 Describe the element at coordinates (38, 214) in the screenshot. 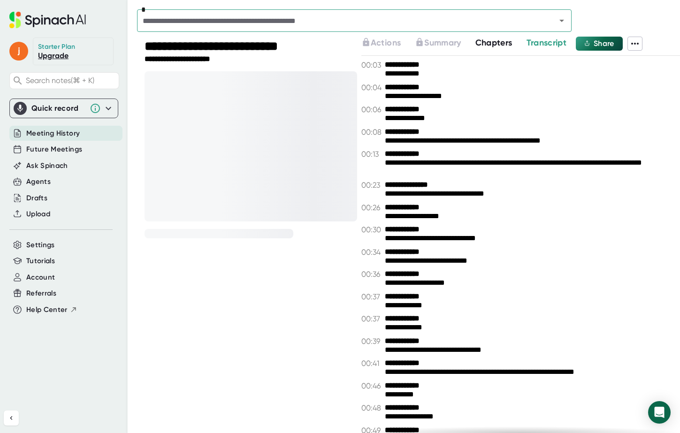

I see `span: Upload` at that location.